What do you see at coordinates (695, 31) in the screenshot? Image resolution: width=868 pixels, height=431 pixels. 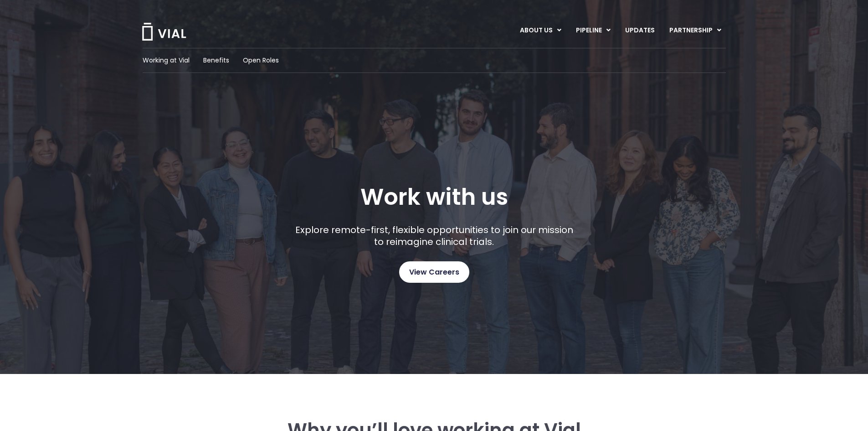 I see `a: PARTNERSHIPMenu Toggle` at bounding box center [695, 31].